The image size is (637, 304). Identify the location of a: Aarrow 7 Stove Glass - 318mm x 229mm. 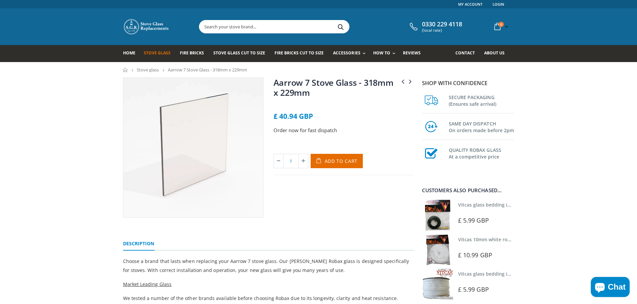
(333, 88).